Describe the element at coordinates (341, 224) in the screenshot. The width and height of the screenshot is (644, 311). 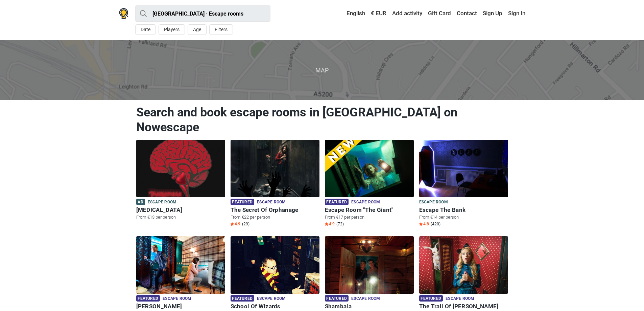
I see `span: (72)` at that location.